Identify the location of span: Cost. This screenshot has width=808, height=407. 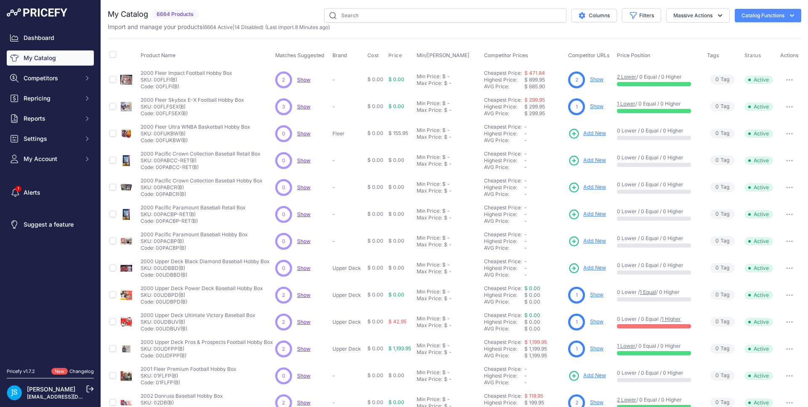
(373, 56).